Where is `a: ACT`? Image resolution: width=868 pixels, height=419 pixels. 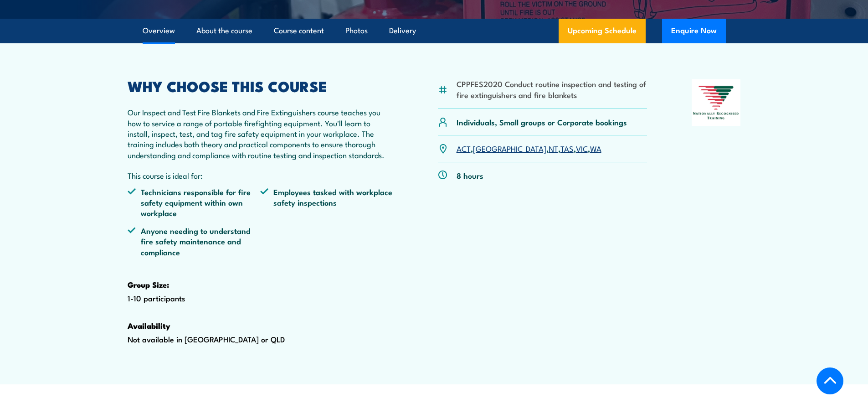
a: ACT is located at coordinates (463, 148).